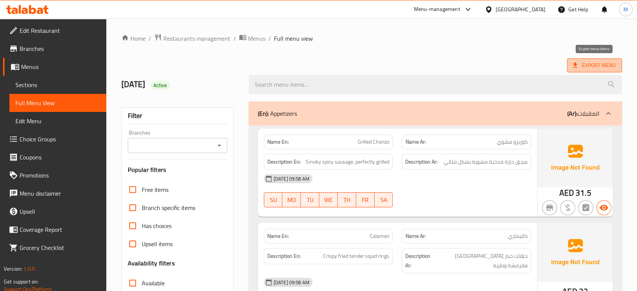 This screenshot has width=637, height=291. Describe the element at coordinates (60, 248) in the screenshot. I see `span: Grocery Checklist` at that location.